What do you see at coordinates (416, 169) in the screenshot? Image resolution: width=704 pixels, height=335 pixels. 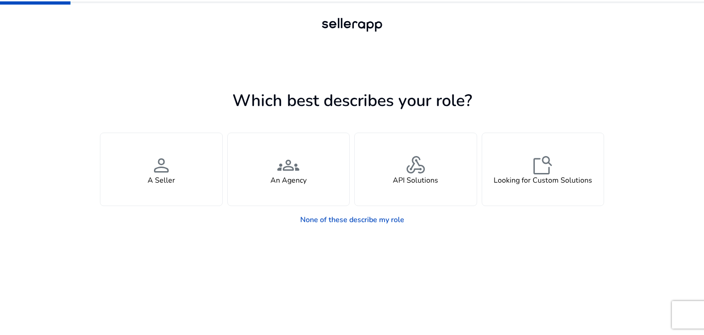 I see `button: webhookAPI Solutions` at bounding box center [416, 169].